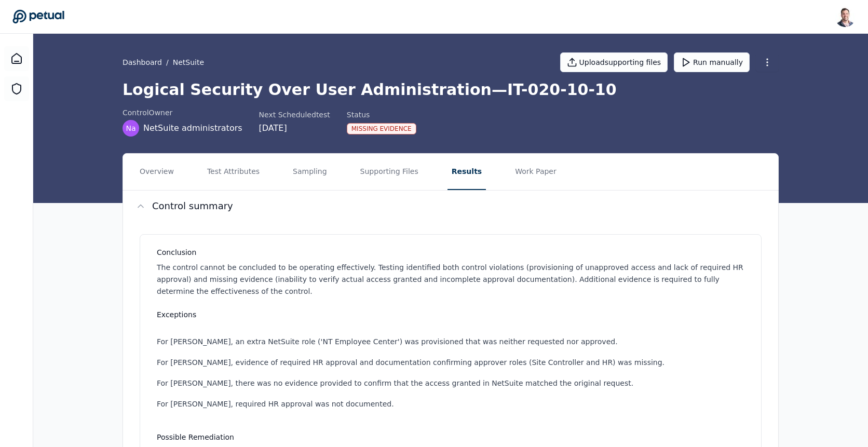 Image resolution: width=868 pixels, height=447 pixels. I want to click on h3: Exceptions, so click(453, 315).